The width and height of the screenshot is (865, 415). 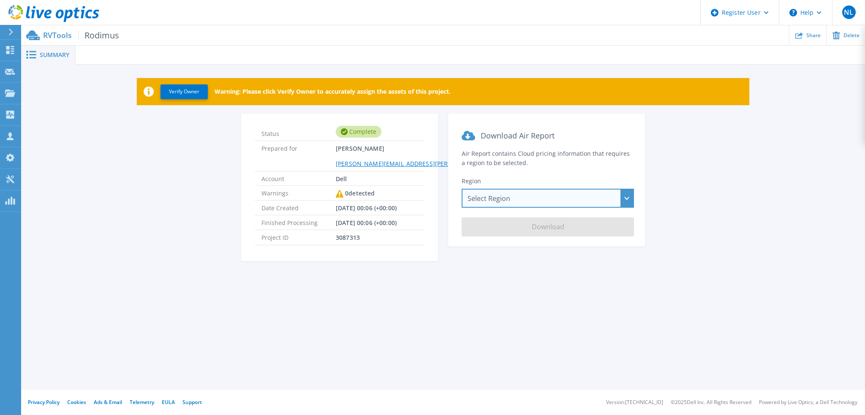 I want to click on div: Complete, so click(x=358, y=132).